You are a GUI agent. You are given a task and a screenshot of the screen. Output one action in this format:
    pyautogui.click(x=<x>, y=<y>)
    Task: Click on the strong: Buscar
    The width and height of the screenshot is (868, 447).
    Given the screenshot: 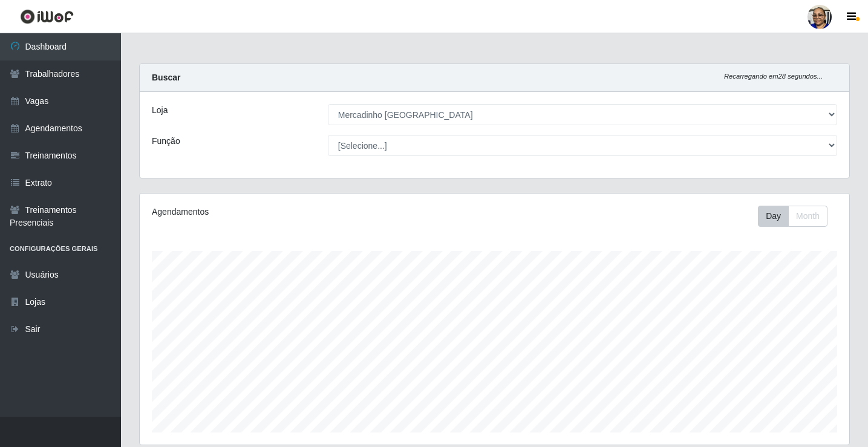 What is the action you would take?
    pyautogui.click(x=166, y=78)
    